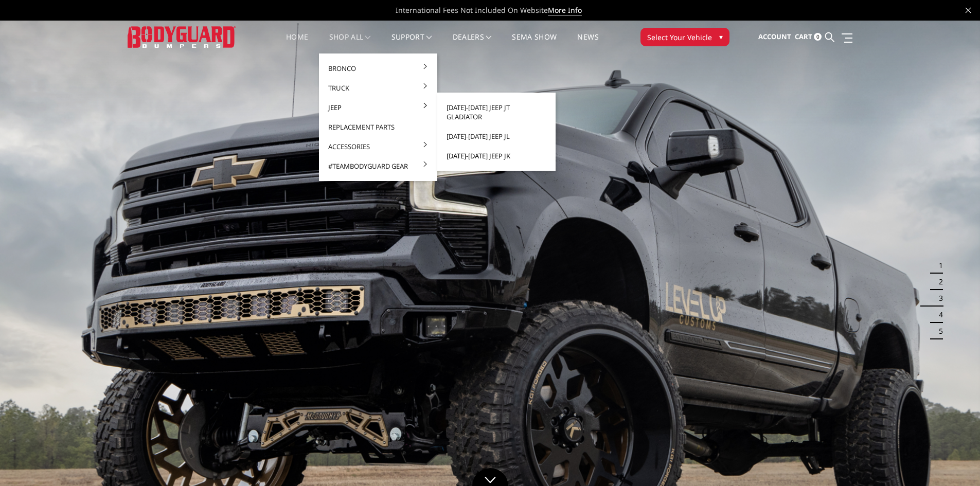 This screenshot has height=486, width=980. I want to click on a: Support, so click(411, 43).